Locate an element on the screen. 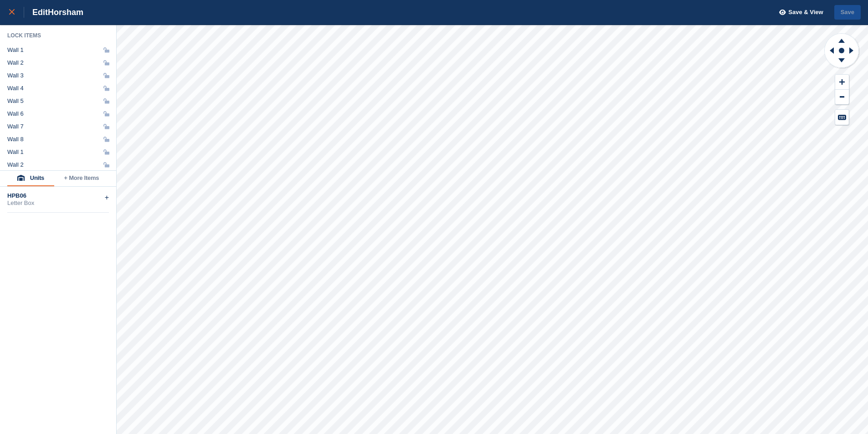  div: Letter Box is located at coordinates (58, 203).